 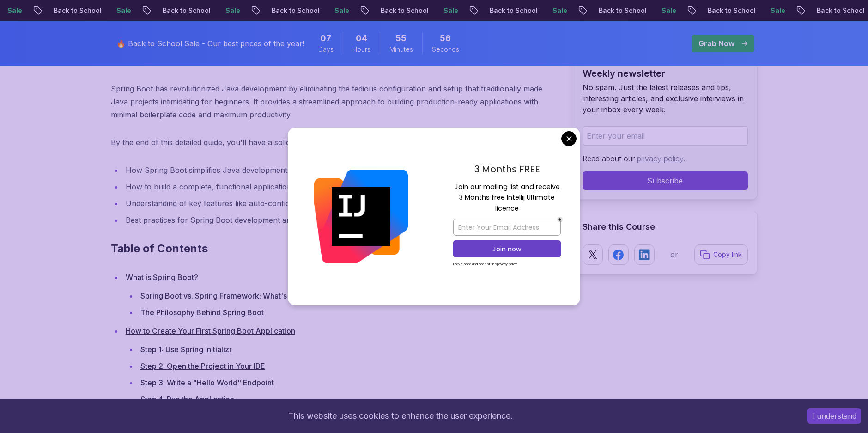 What do you see at coordinates (341, 203) in the screenshot?
I see `li: Understanding of key features like auto-configuration, embedded servers, and starter dependencies` at bounding box center [341, 203].